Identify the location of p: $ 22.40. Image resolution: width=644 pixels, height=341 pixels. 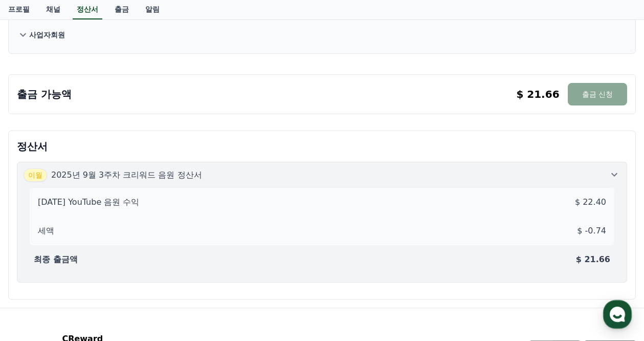
(591, 202).